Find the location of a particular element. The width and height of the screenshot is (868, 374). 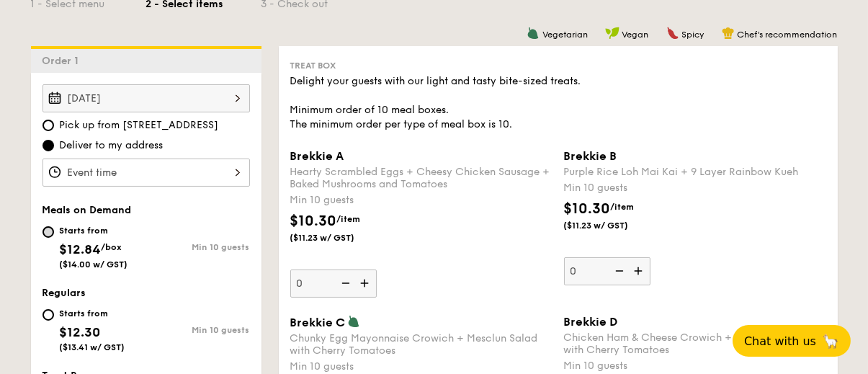

div: Chicken Ham & Cheese Crowich + Mesclun Salad with Cherry Tomatoes is located at coordinates (695, 343).